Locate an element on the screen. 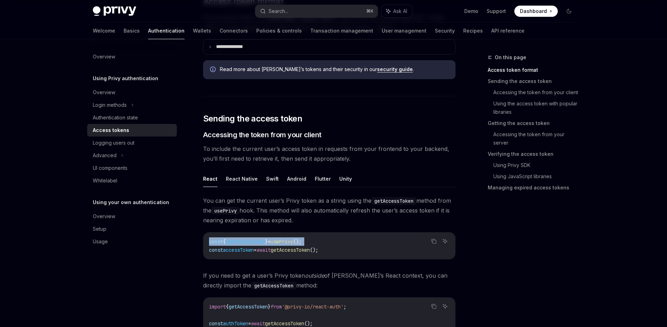  div: Search... is located at coordinates (278, 11).